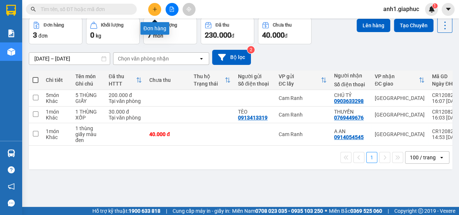  Describe the element at coordinates (11, 10) in the screenshot. I see `img: logo-vxr` at that location.